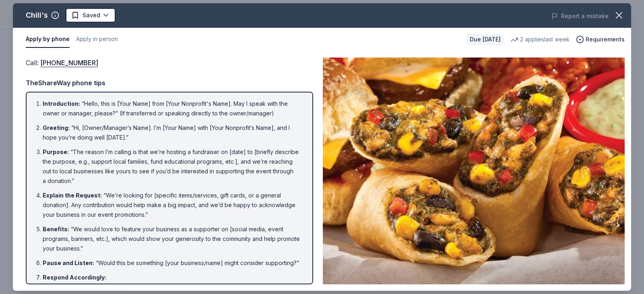 The height and width of the screenshot is (294, 644). I want to click on span: Purpose :, so click(56, 152).